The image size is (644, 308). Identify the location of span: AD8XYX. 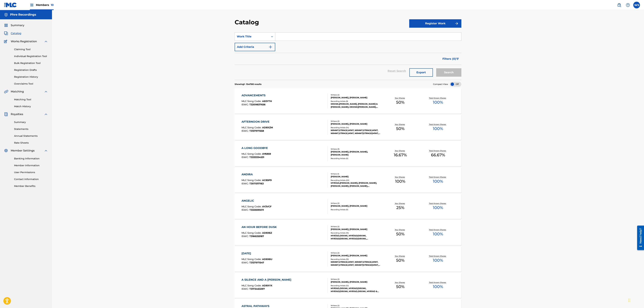
(267, 286).